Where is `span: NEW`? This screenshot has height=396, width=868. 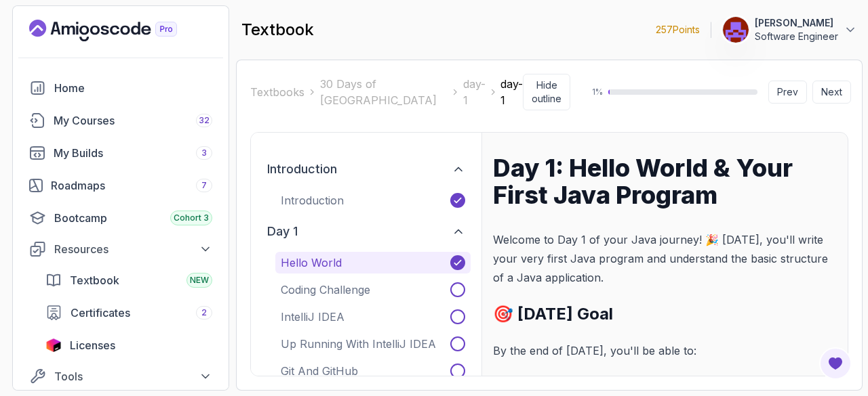
span: NEW is located at coordinates (199, 280).